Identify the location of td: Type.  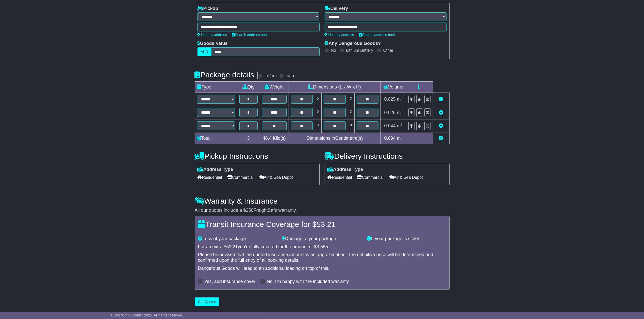
(216, 87).